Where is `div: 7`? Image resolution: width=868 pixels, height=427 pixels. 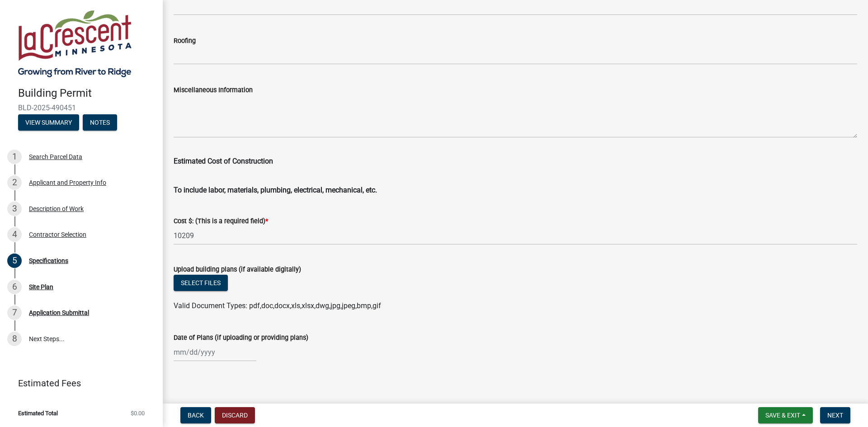
div: 7 is located at coordinates (14, 313).